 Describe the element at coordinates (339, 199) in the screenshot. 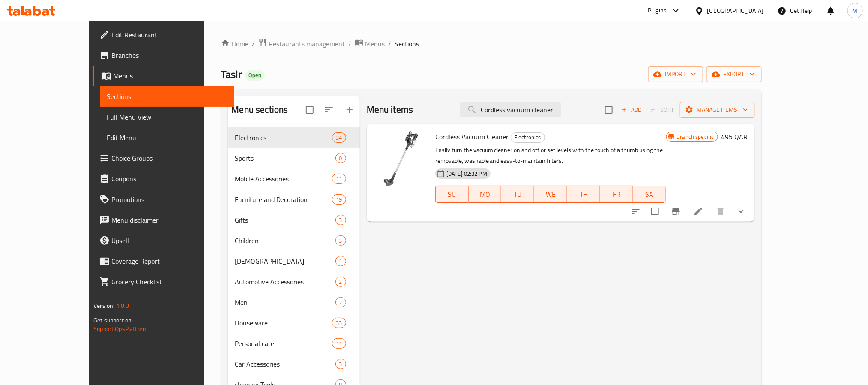

I see `span: 19` at that location.